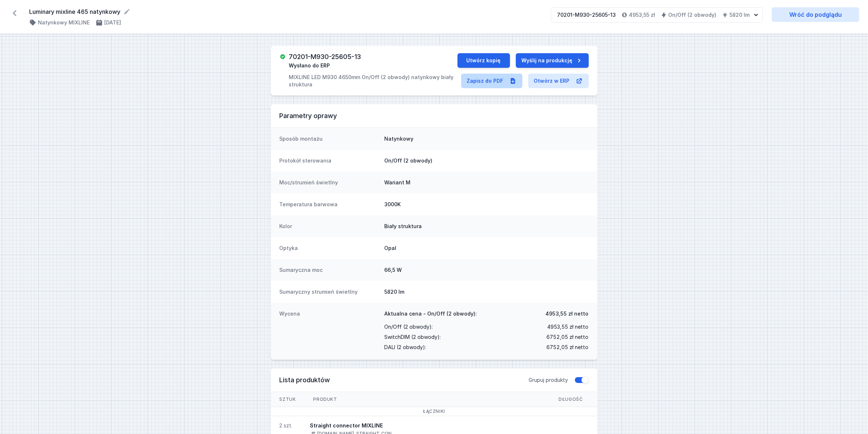 The height and width of the screenshot is (434, 868). I want to click on dd: 66,5 W, so click(487, 270).